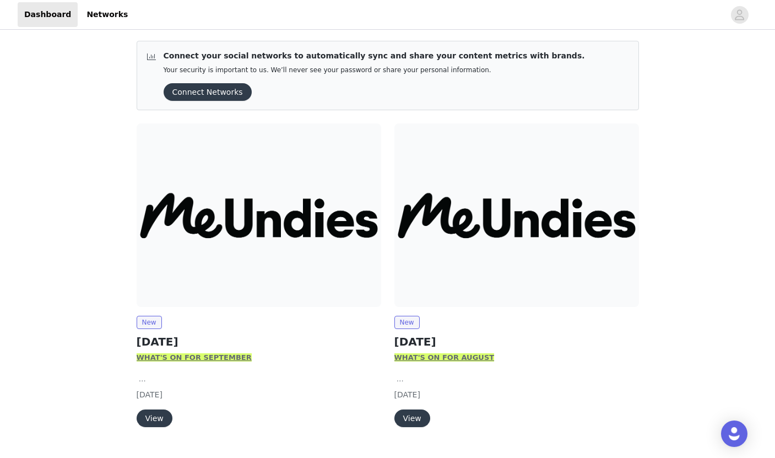 Image resolution: width=775 pixels, height=458 pixels. What do you see at coordinates (198, 357) in the screenshot?
I see `strong: HAT'S ON FOR SEPTEMBER` at bounding box center [198, 357].